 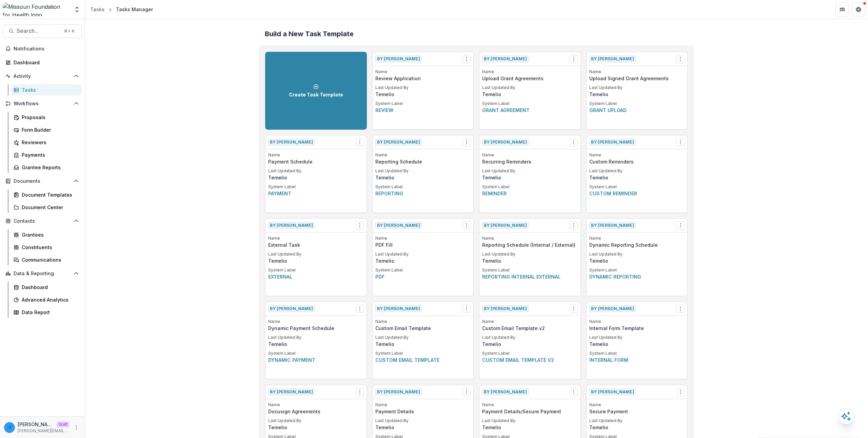 What do you see at coordinates (42, 221) in the screenshot?
I see `button: Open Contacts` at bounding box center [42, 221].